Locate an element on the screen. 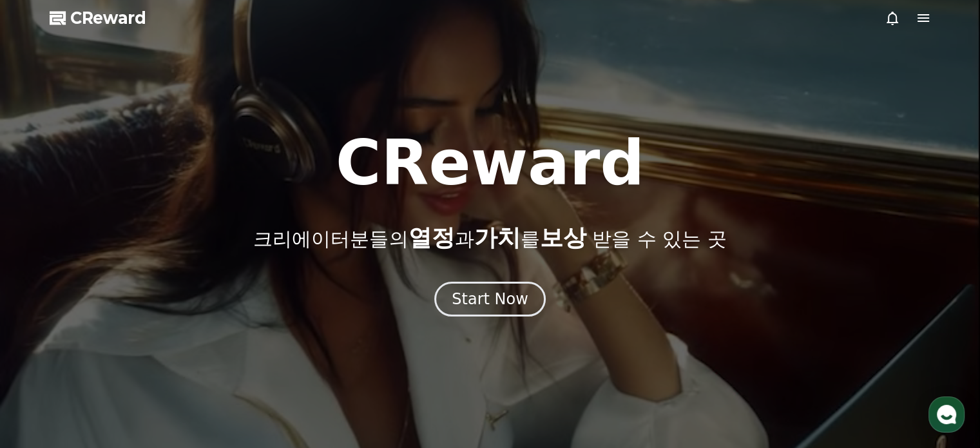  span: 열정 is located at coordinates (431, 237).